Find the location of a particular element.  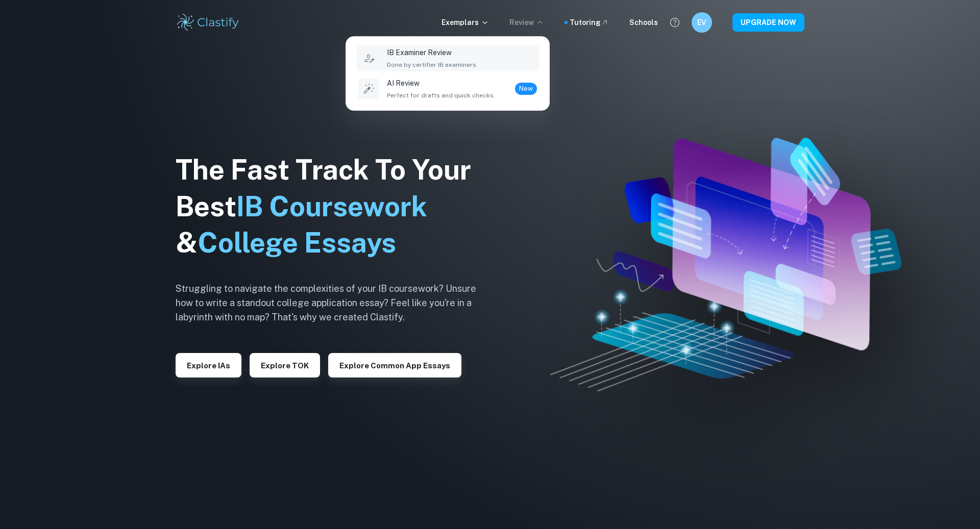

span: Perfect for drafts and quick checks. is located at coordinates (441, 96).